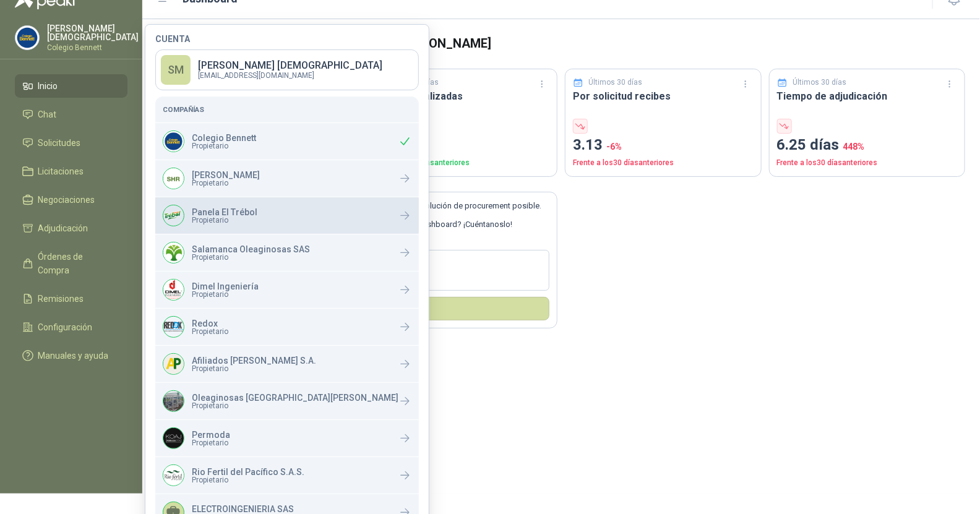  Describe the element at coordinates (71, 114) in the screenshot. I see `a: Chat` at that location.